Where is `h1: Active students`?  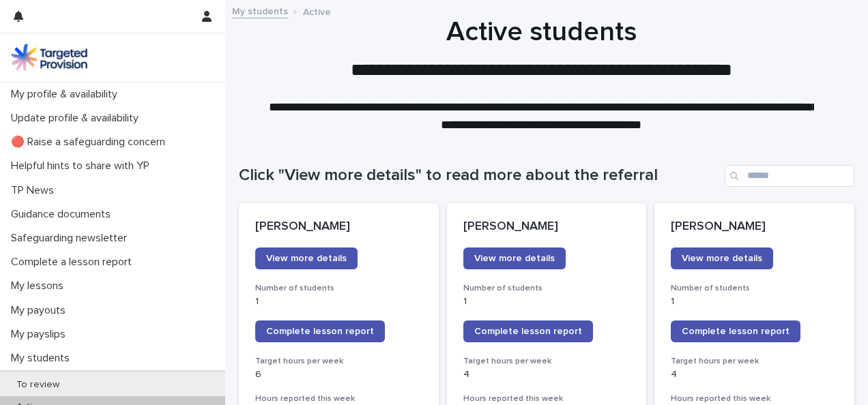
h1: Active students is located at coordinates (541, 32).